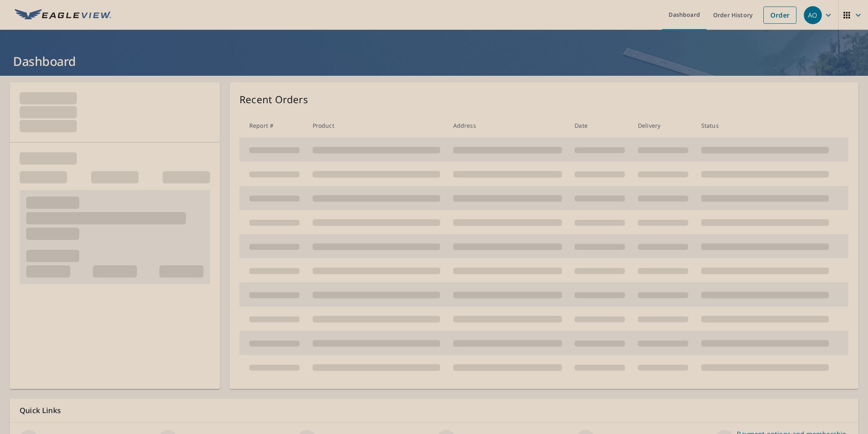  I want to click on img: EV Logo, so click(63, 15).